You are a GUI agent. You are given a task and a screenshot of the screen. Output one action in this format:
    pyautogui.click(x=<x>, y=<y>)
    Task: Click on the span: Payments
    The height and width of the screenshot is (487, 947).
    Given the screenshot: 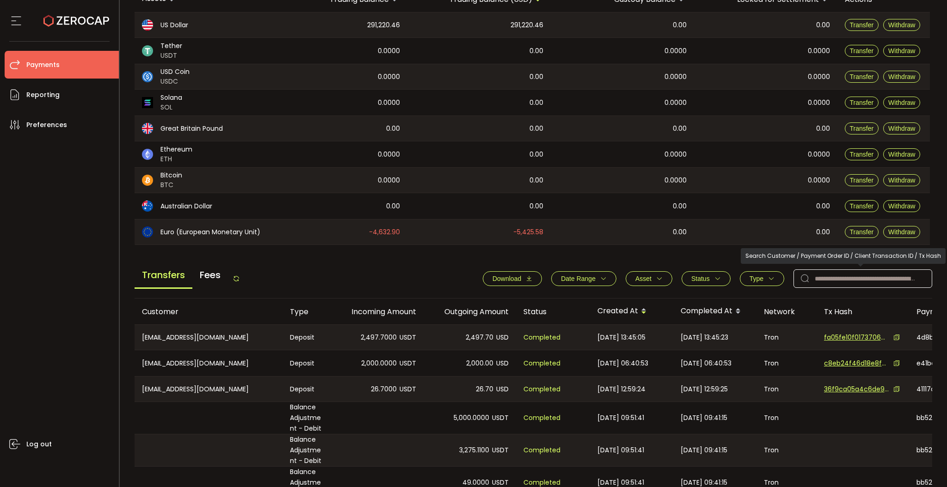 What is the action you would take?
    pyautogui.click(x=43, y=65)
    